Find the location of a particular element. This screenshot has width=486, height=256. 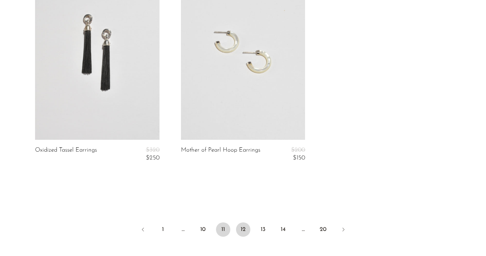

a: Next is located at coordinates (343, 230).